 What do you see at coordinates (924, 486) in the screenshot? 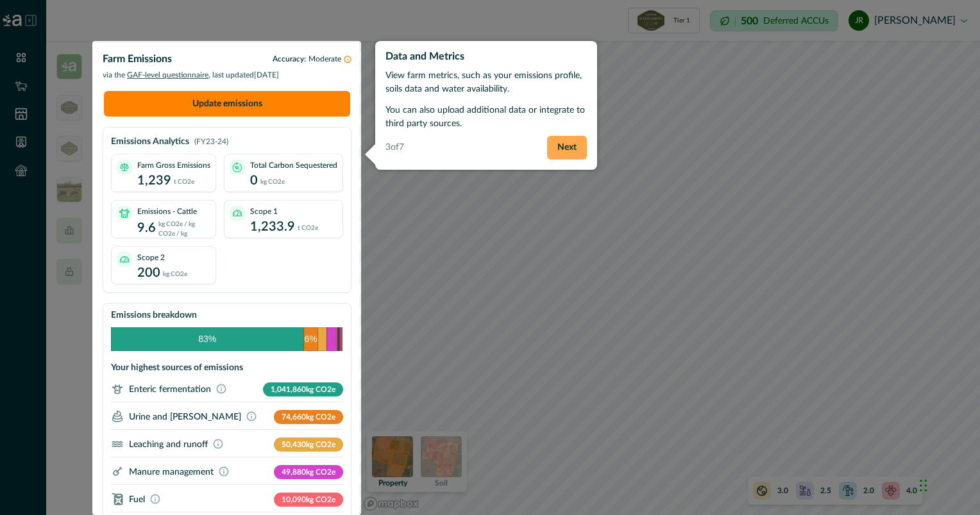
I see `div: Drag` at bounding box center [924, 486].